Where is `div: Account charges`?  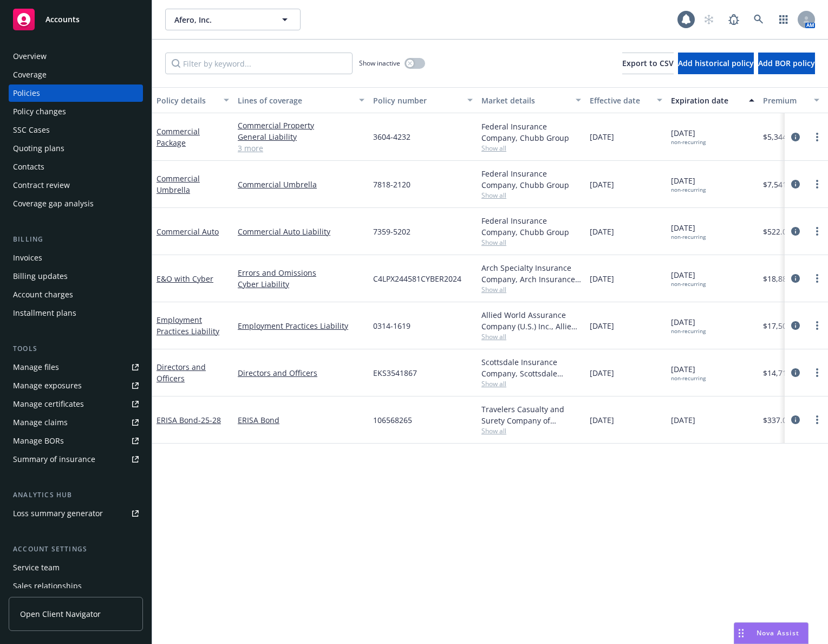
div: Account charges is located at coordinates (43, 295).